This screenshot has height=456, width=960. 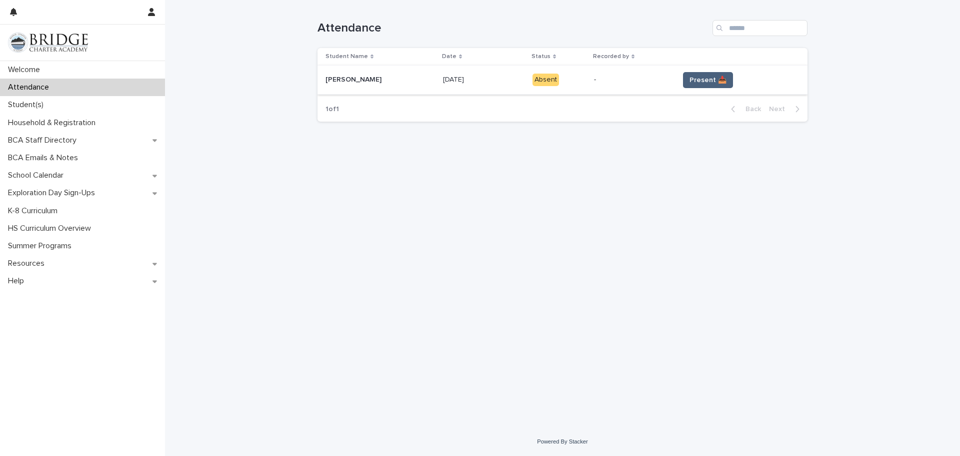 I want to click on p: School Calendar, so click(x=38, y=175).